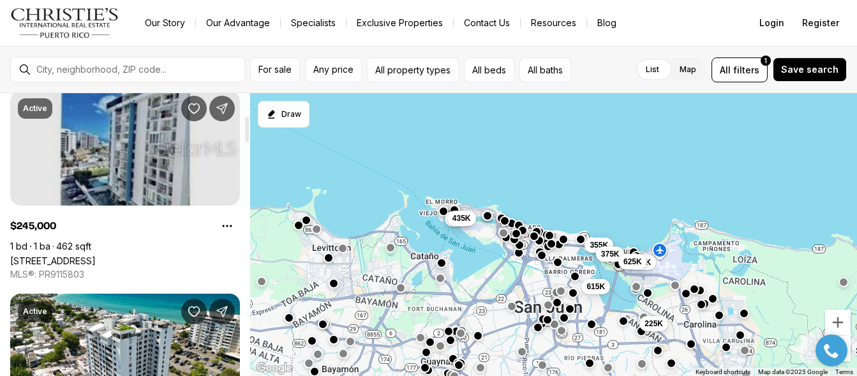  I want to click on a: 6471 AVE ISLA VERDE SHL #811, CAROLINA PR, 00979, so click(53, 260).